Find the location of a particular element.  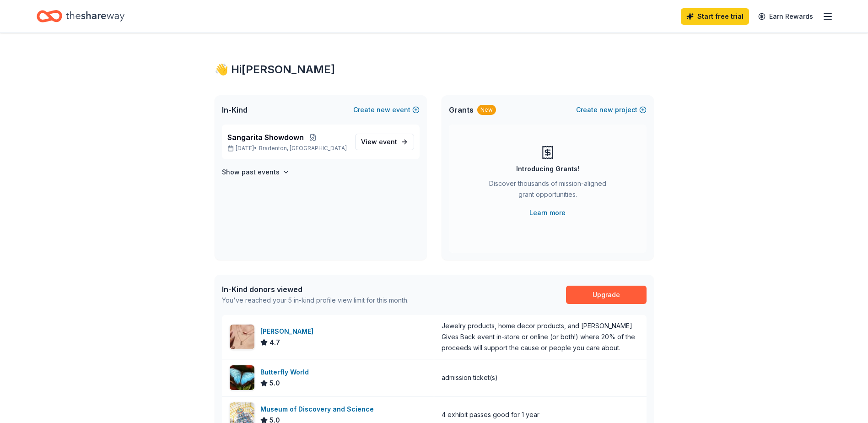

div: In-Kind donors viewed is located at coordinates (316, 290).